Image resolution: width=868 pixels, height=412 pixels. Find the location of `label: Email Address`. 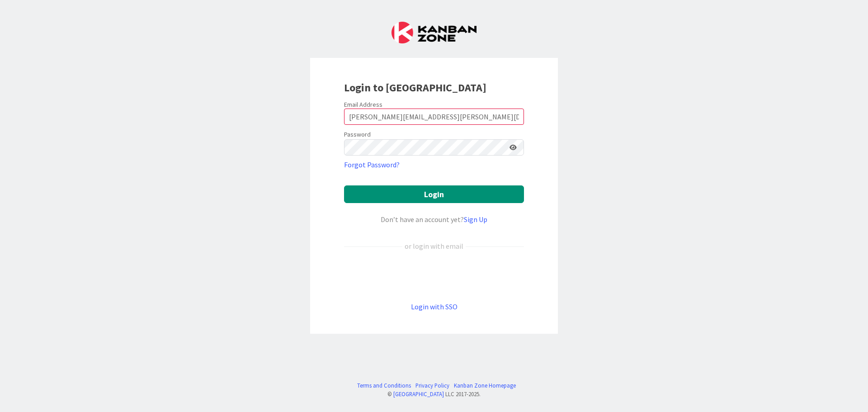

label: Email Address is located at coordinates (363, 104).